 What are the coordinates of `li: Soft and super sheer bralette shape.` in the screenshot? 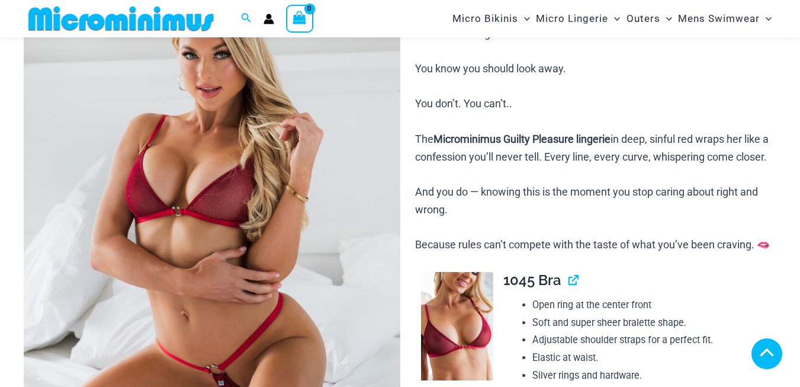 It's located at (654, 323).